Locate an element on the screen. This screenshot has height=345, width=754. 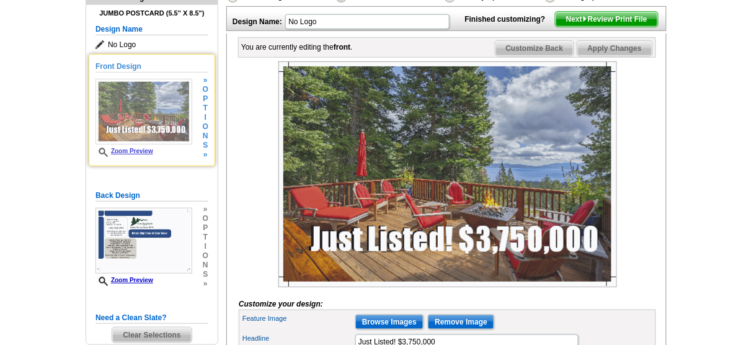
input: Browse Images is located at coordinates (390, 322).